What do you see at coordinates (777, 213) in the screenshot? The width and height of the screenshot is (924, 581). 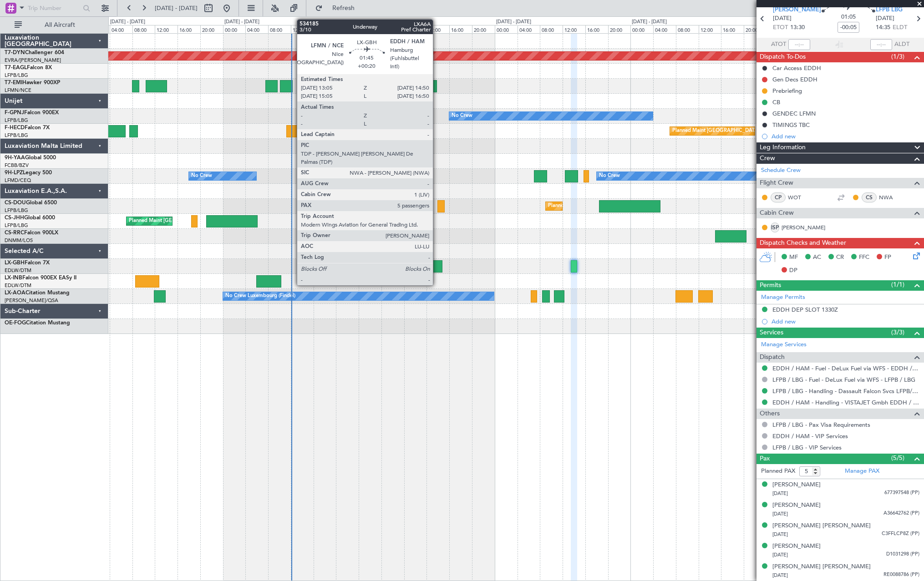 I see `span: Cabin Crew` at bounding box center [777, 213].